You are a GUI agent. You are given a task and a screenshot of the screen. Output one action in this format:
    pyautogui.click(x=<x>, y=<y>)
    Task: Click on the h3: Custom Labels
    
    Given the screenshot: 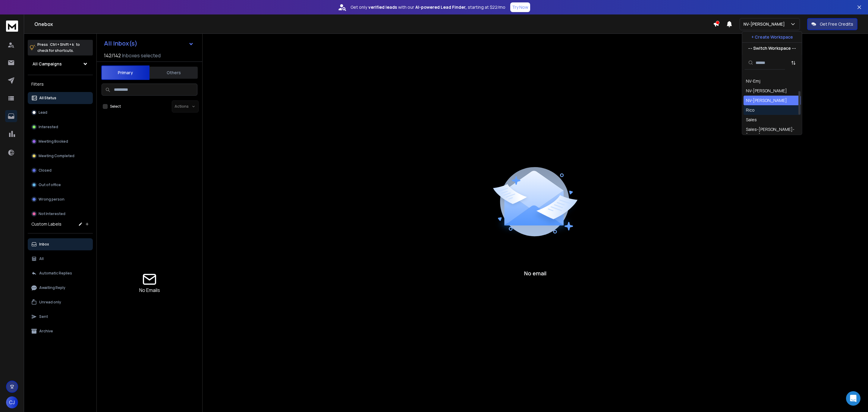 What is the action you would take?
    pyautogui.click(x=46, y=224)
    